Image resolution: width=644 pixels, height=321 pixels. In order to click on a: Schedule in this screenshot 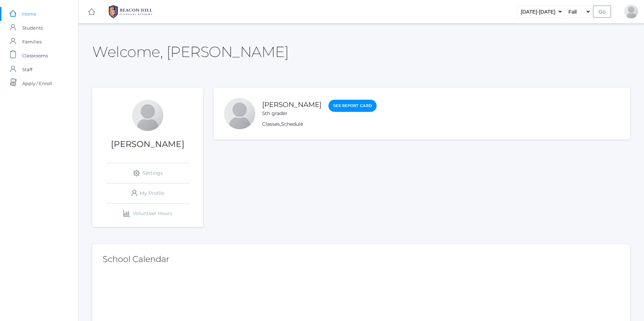, I will do `click(292, 124)`.